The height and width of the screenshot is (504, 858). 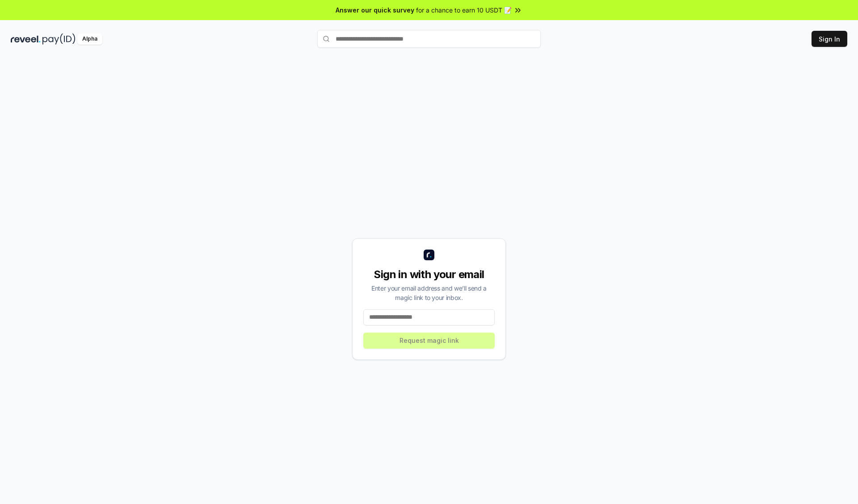 I want to click on img: reveel_dark, so click(x=25, y=39).